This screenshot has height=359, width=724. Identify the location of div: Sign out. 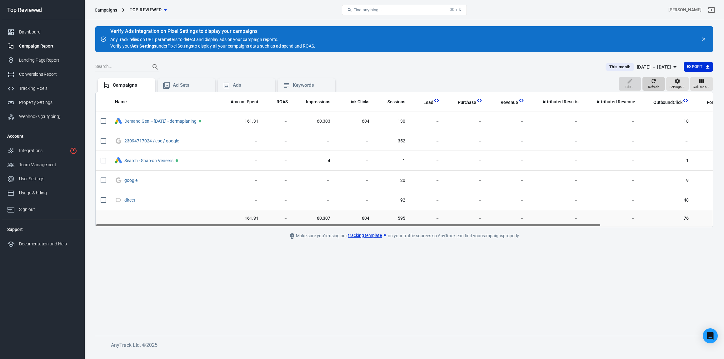
(48, 209).